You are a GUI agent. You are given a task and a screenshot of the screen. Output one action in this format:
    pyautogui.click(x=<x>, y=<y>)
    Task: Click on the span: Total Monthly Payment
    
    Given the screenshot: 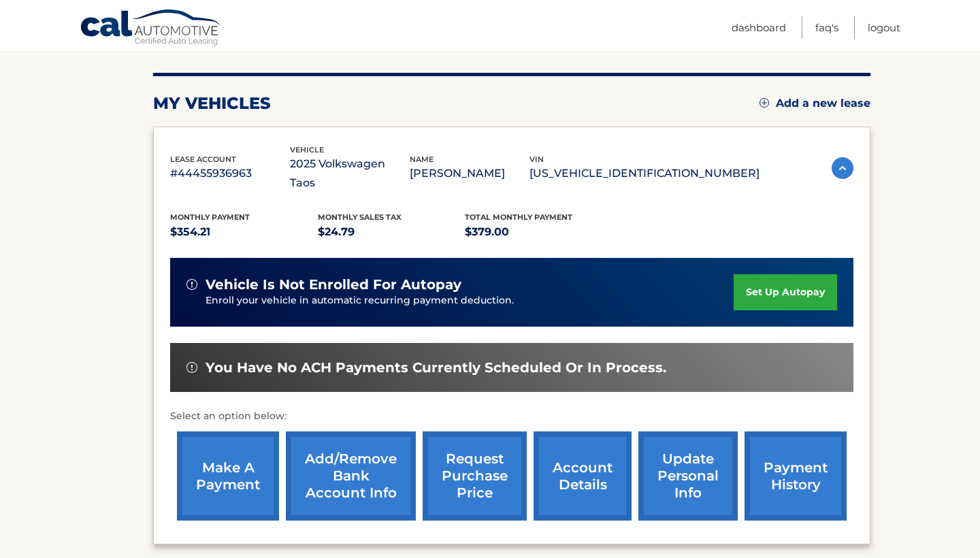 What is the action you would take?
    pyautogui.click(x=519, y=217)
    